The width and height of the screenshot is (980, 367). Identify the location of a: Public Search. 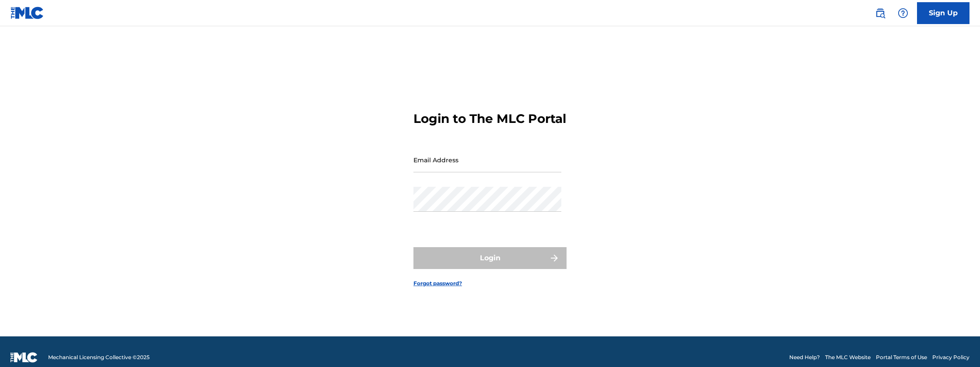
(881, 13).